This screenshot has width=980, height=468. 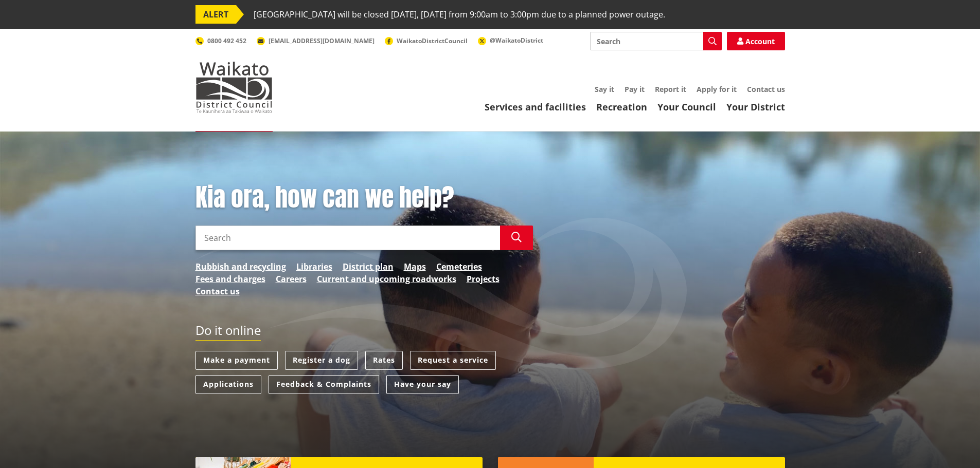 I want to click on a: Report it, so click(x=670, y=89).